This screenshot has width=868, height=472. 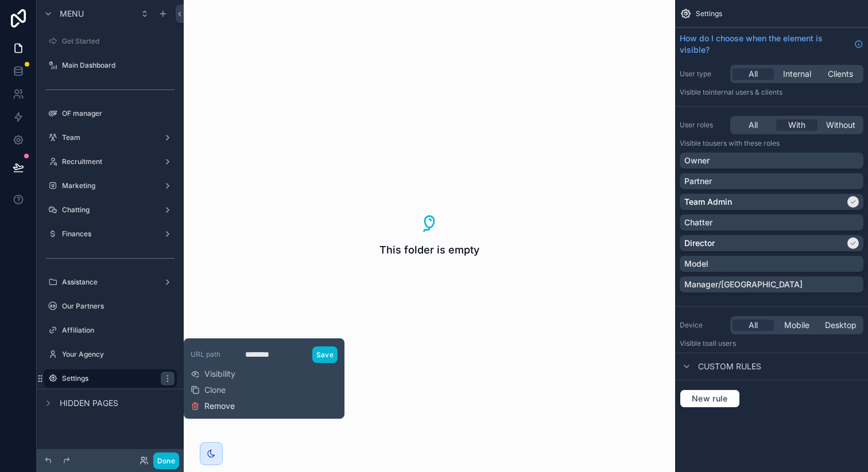 What do you see at coordinates (703, 325) in the screenshot?
I see `label: Device` at bounding box center [703, 325].